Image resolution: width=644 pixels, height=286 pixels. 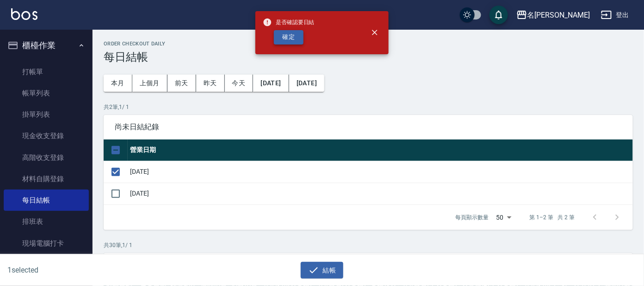 I want to click on p: 每頁顯示數量, so click(x=472, y=217).